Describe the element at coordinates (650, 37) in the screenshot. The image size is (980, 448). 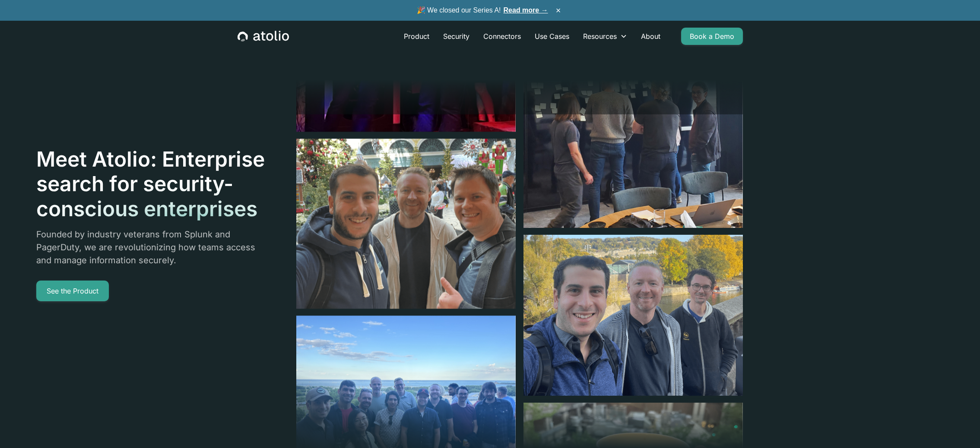
I see `a: About` at that location.